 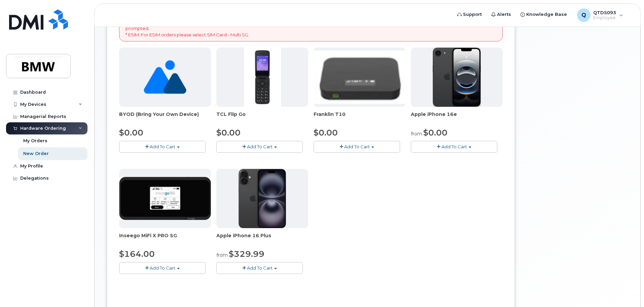 I want to click on img: TCL_FLIP_MODE.jpg, so click(x=262, y=77).